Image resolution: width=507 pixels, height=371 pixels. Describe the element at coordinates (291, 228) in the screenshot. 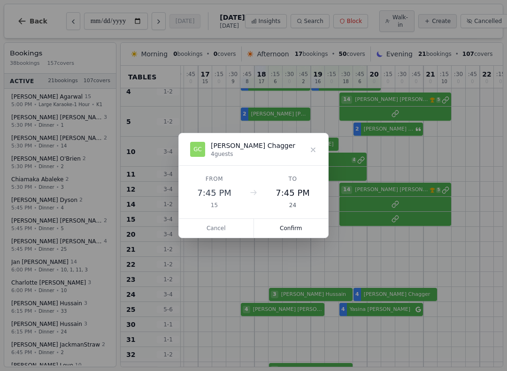

I see `button: Confirm` at that location.